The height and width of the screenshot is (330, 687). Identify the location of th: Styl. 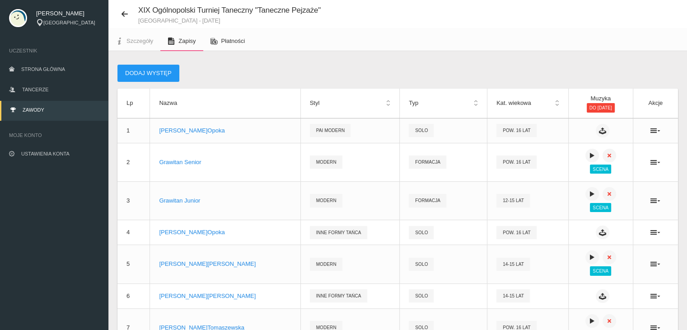
(350, 103).